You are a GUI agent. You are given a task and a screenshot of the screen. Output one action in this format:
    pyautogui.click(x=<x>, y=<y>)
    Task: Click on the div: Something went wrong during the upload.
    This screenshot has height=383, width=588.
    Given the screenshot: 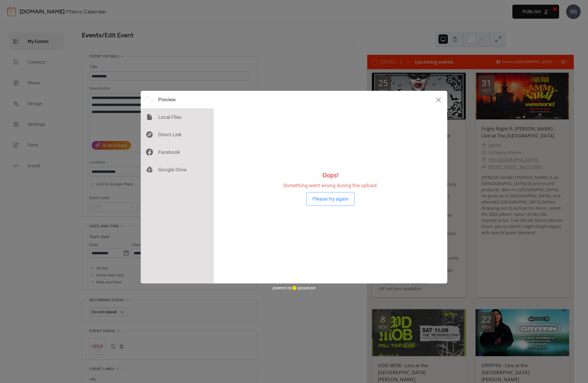 What is the action you would take?
    pyautogui.click(x=331, y=185)
    